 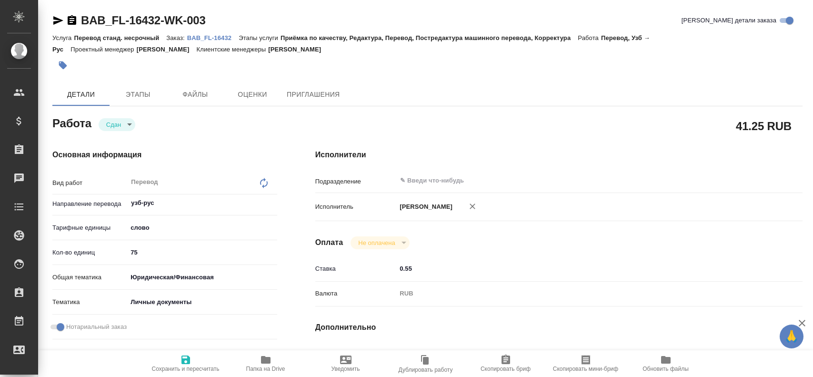 I want to click on p: Исполнитель, so click(x=356, y=207).